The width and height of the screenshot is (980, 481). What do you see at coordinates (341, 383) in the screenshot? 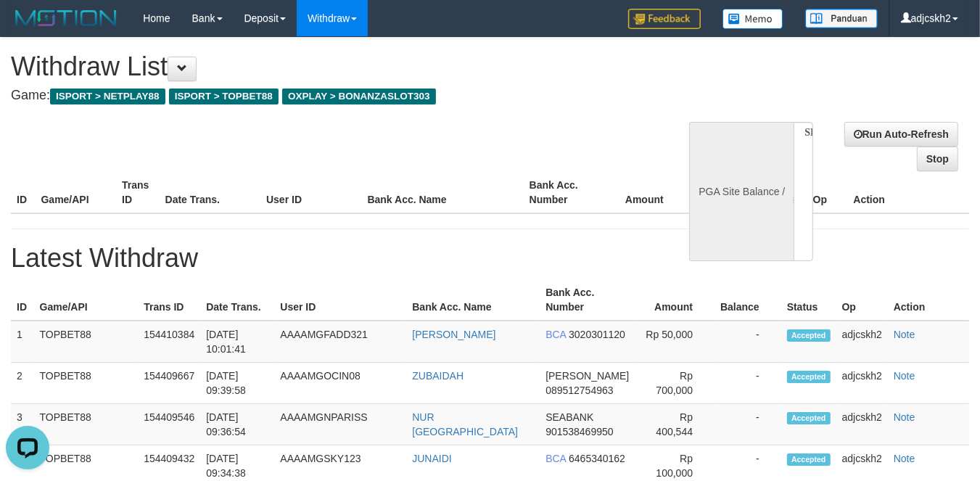
I see `td: AAAAMGOCIN08` at bounding box center [341, 383].